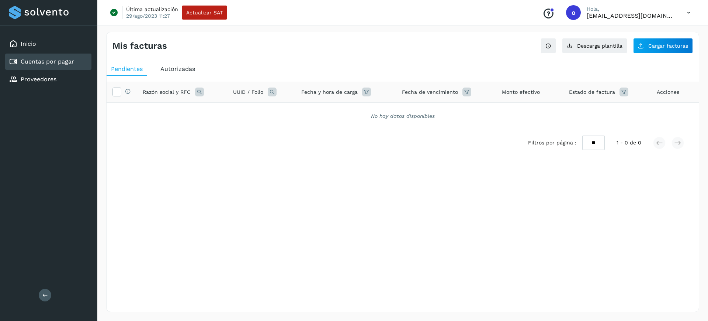 Image resolution: width=708 pixels, height=321 pixels. Describe the element at coordinates (668, 92) in the screenshot. I see `span: Acciones` at that location.